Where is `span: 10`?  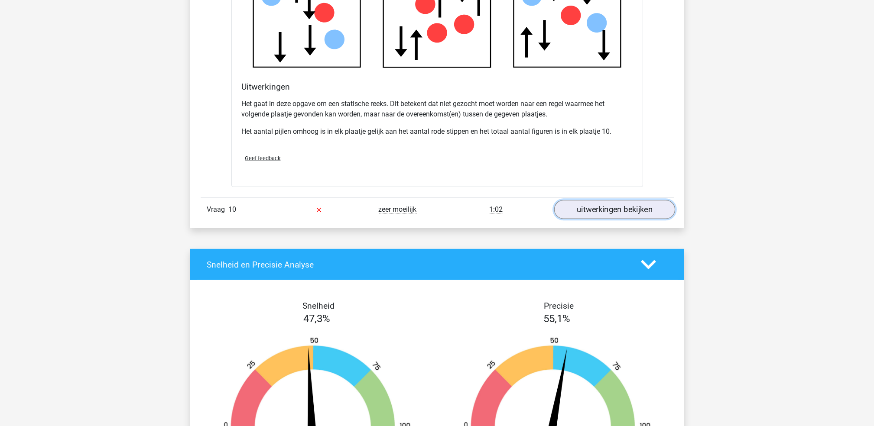
span: 10 is located at coordinates (233, 209).